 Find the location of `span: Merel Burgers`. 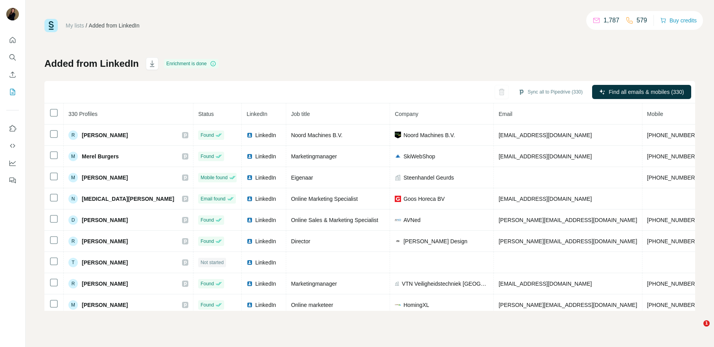

span: Merel Burgers is located at coordinates (100, 157).